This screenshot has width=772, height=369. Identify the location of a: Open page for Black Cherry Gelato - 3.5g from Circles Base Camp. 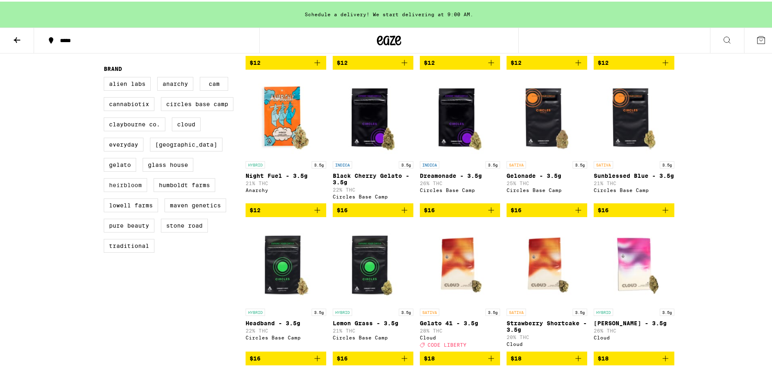
(373, 138).